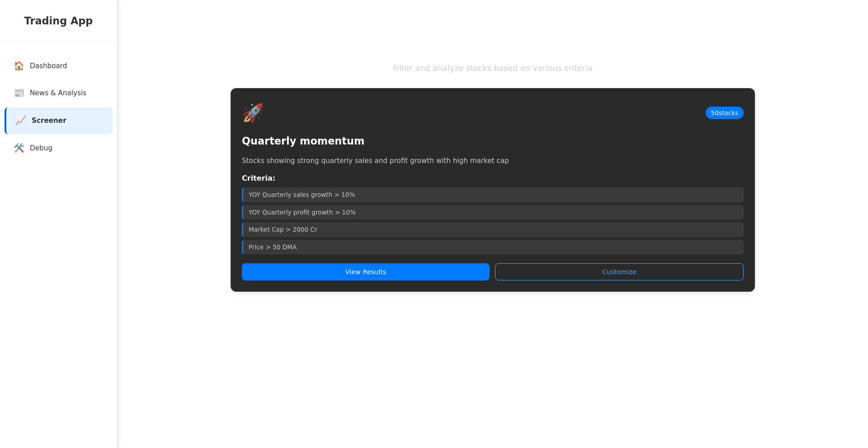 The image size is (868, 448). Describe the element at coordinates (619, 272) in the screenshot. I see `button: Customize` at that location.